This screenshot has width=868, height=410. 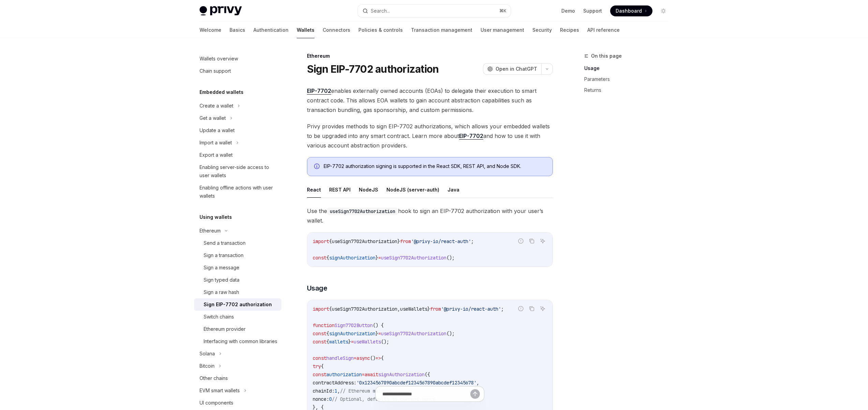 What do you see at coordinates (417, 383) in the screenshot?
I see `span: '0x1234567890abcdef1234567890abcdef12345678'` at bounding box center [417, 383].